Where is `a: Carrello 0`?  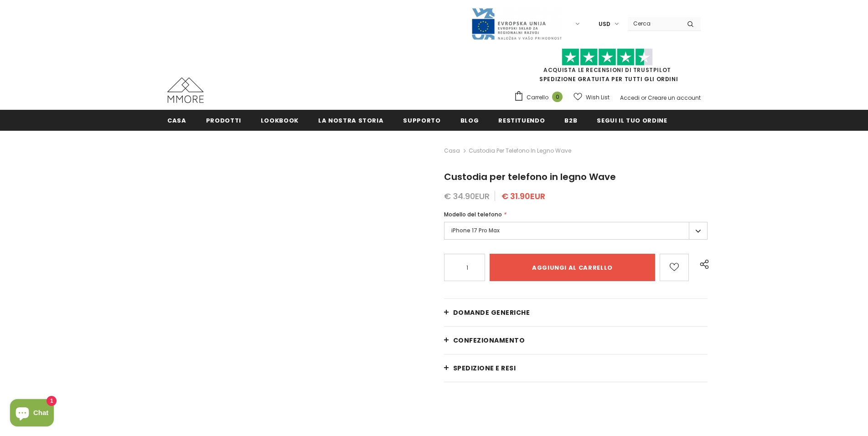 a: Carrello 0 is located at coordinates (541, 97).